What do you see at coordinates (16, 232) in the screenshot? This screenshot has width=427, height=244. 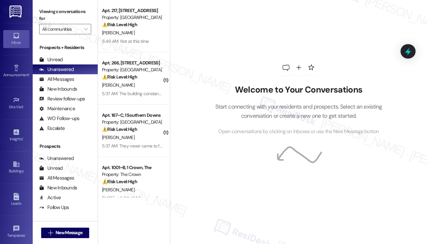 I see `a: Templates •` at bounding box center [16, 232].